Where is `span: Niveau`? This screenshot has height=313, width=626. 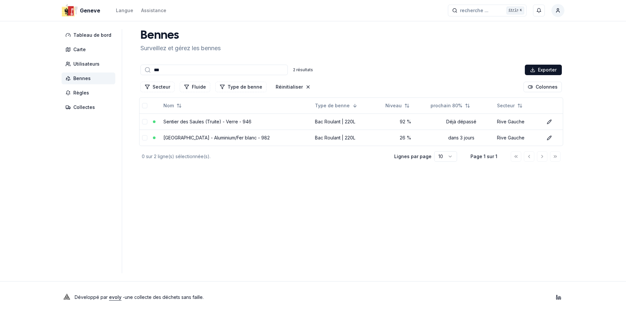
span: Niveau is located at coordinates (394, 106).